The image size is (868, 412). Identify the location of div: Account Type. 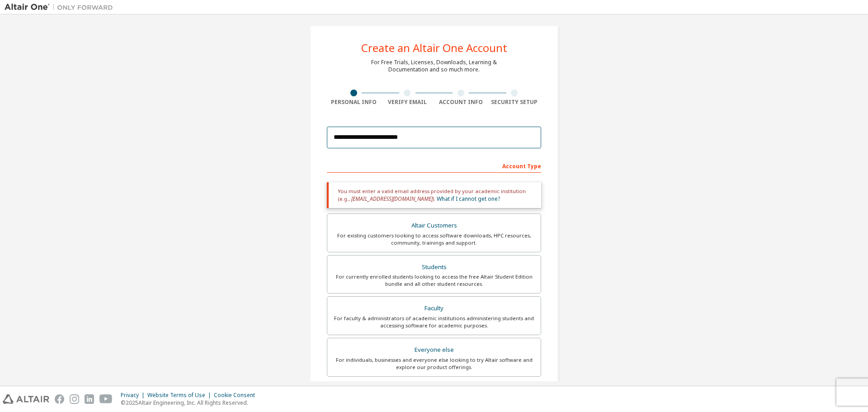
(434, 166).